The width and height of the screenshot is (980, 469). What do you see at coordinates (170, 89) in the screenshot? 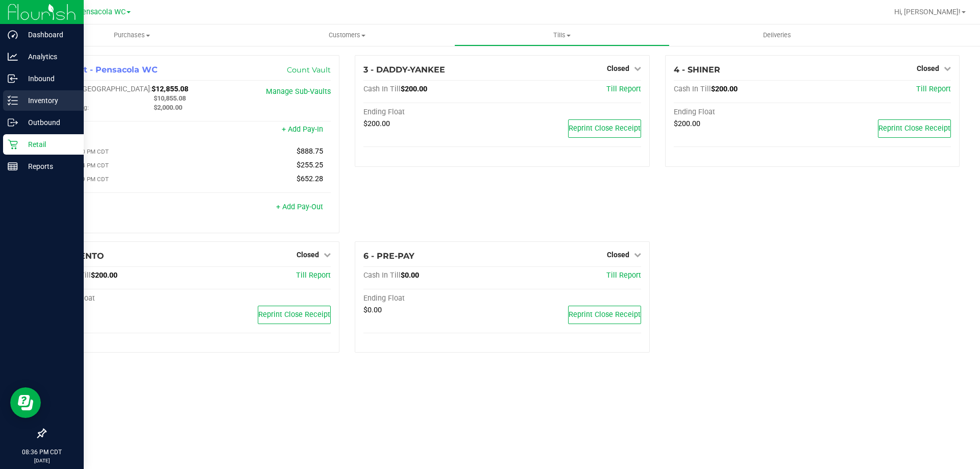
I see `span: $12,855.08` at bounding box center [170, 89].